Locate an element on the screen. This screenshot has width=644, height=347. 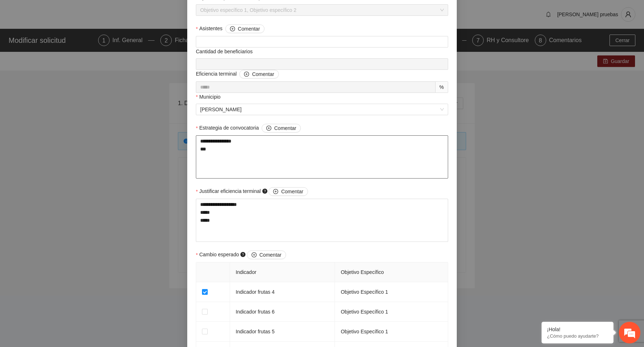
button: Asistentes is located at coordinates (245, 29).